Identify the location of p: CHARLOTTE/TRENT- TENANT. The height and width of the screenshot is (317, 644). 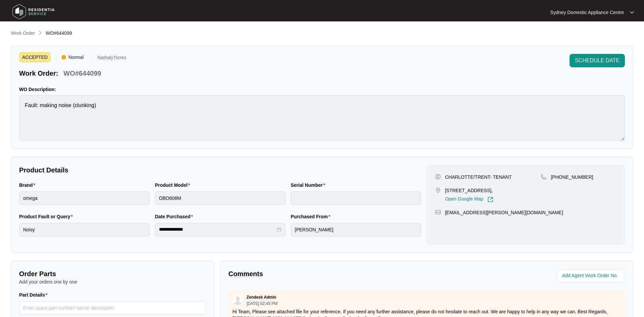
(478, 177).